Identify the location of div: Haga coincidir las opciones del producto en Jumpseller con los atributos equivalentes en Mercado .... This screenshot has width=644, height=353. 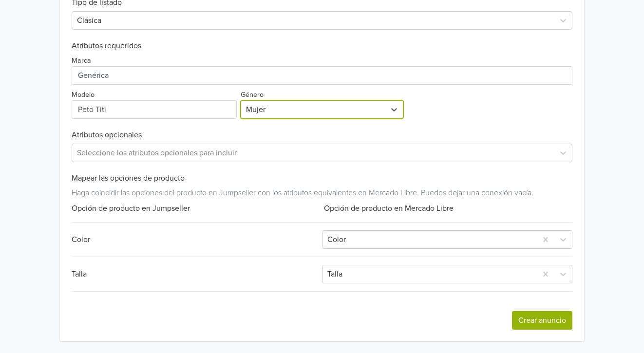
(322, 191).